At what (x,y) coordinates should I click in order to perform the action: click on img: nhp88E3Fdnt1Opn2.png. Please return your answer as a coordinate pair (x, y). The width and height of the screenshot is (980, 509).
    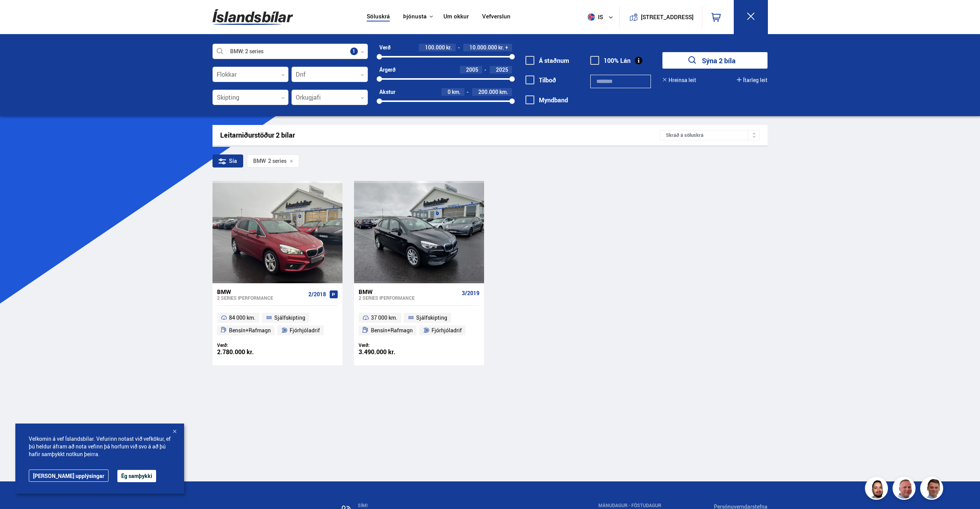
    Looking at the image, I should click on (878, 489).